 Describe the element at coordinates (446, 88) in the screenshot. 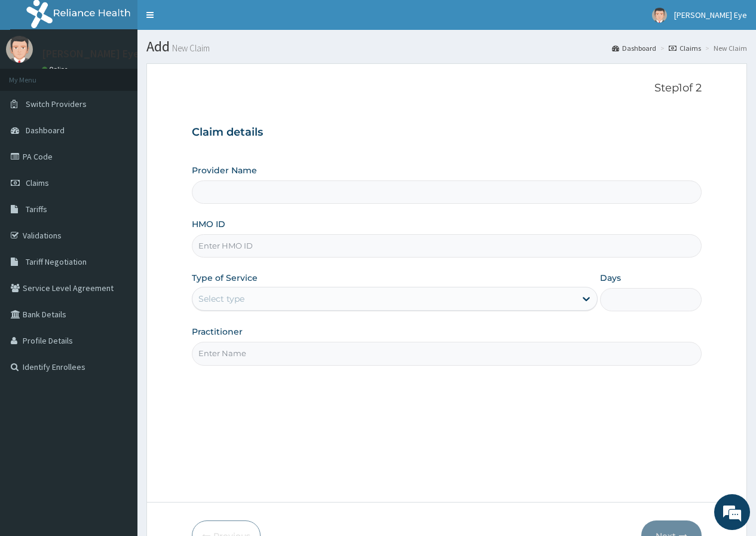

I see `p: Step 1 of 2` at that location.